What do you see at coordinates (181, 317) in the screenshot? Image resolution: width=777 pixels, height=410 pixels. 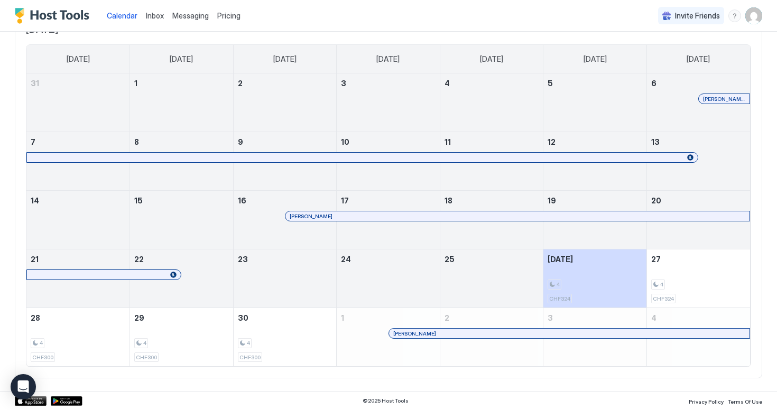 I see `a: September 29, 2025` at bounding box center [181, 317].